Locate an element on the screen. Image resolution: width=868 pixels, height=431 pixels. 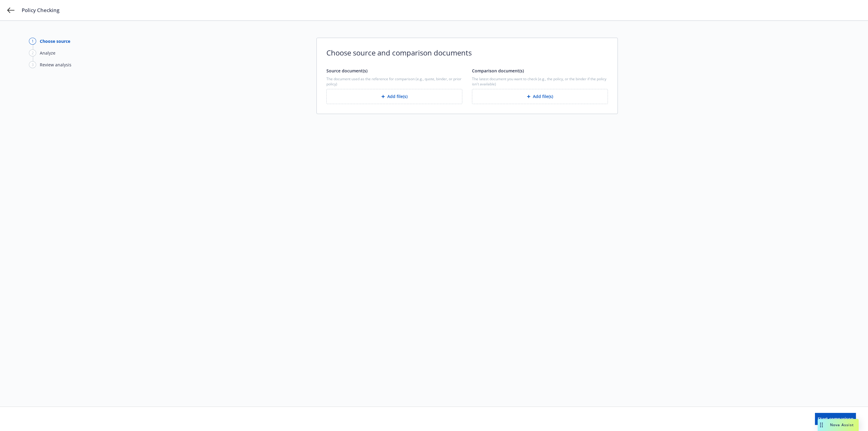
span: Policy Checking is located at coordinates (40, 10).